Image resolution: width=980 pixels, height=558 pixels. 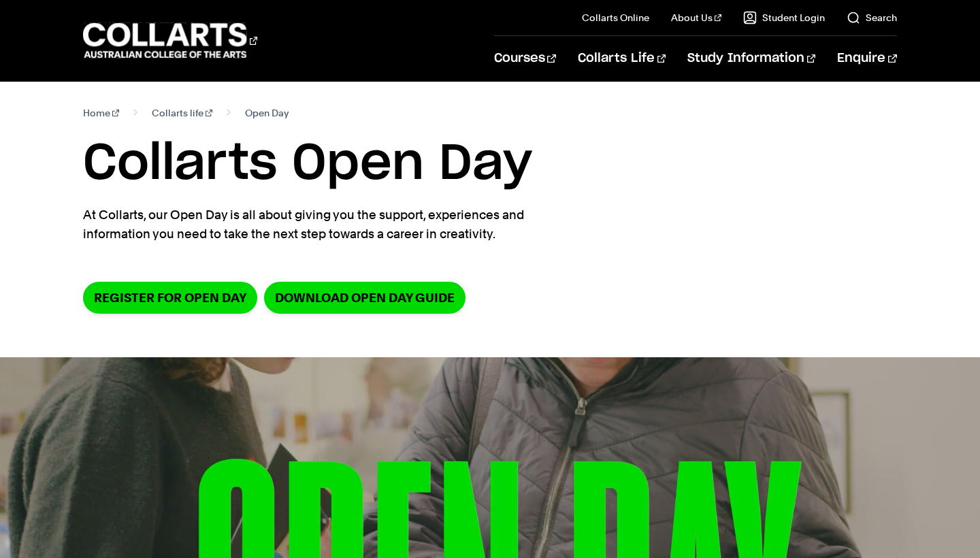 I want to click on h1: Collarts Open Day, so click(x=490, y=164).